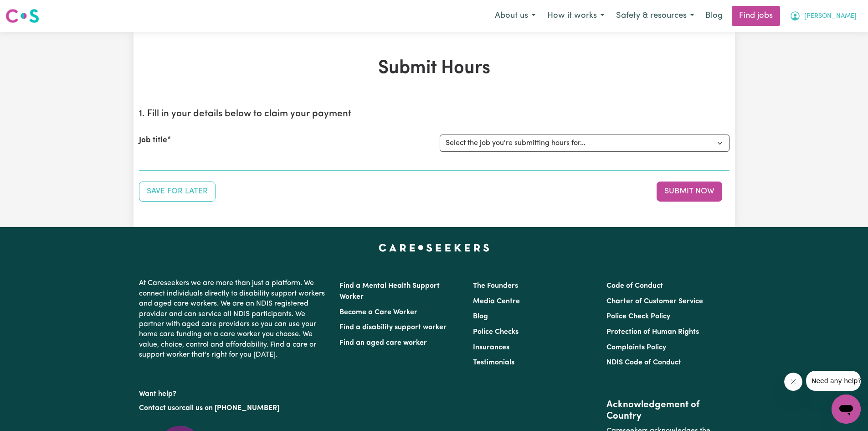  I want to click on a: Testimonials, so click(493, 363).